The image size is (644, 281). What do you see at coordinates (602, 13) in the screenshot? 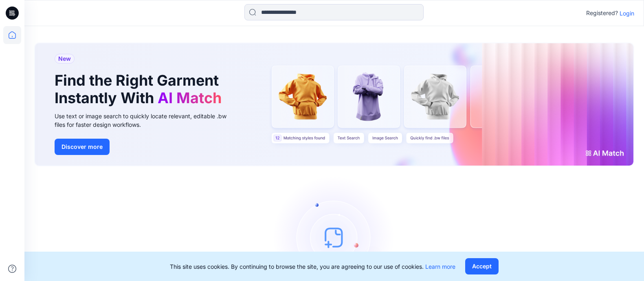
I see `p: Registered?` at bounding box center [602, 13].